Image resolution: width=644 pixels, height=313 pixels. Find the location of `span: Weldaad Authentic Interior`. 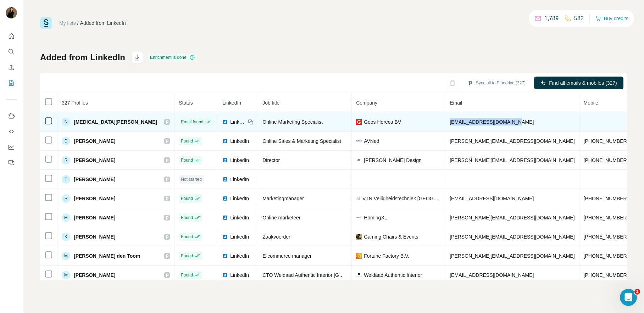

span: Weldaad Authentic Interior is located at coordinates (393, 275).